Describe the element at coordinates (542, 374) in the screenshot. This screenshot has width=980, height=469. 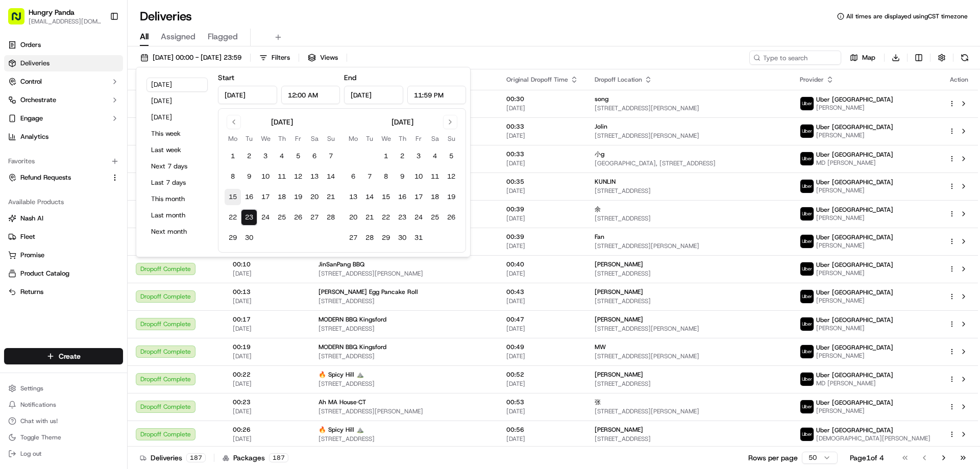
I see `span: 00:52` at that location.